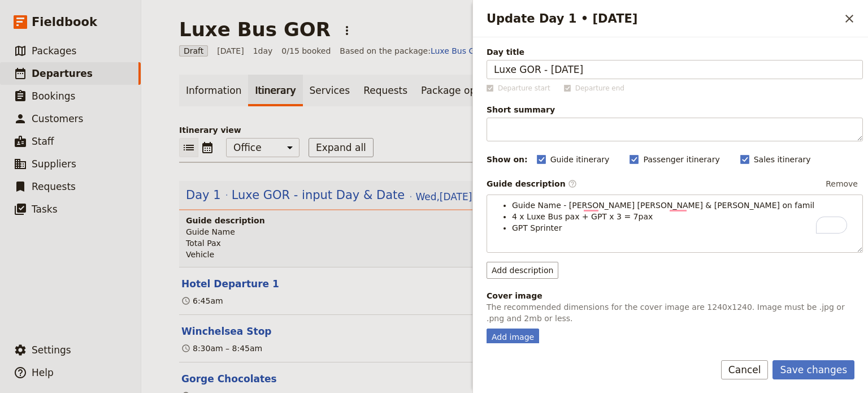 The width and height of the screenshot is (868, 393). What do you see at coordinates (675, 313) in the screenshot?
I see `p: The recommended dimensions for the cover image are 1240x1240. Image must be .jpg or .png and 2mb ...` at bounding box center [675, 313].